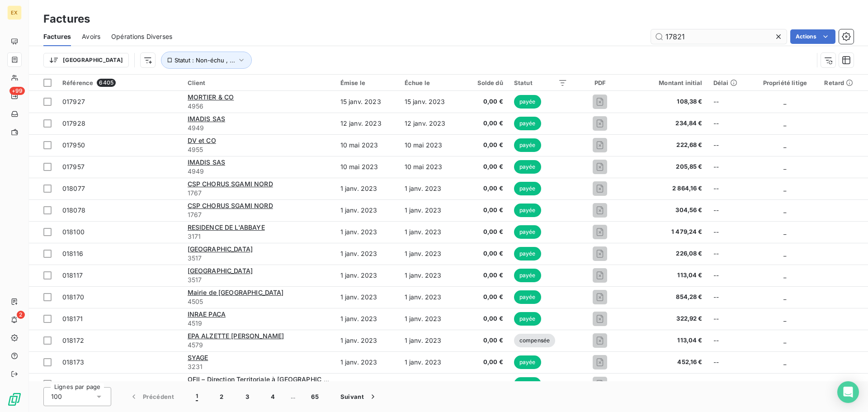 This screenshot has width=868, height=412. What do you see at coordinates (78, 83) in the screenshot?
I see `span: Référence` at bounding box center [78, 83].